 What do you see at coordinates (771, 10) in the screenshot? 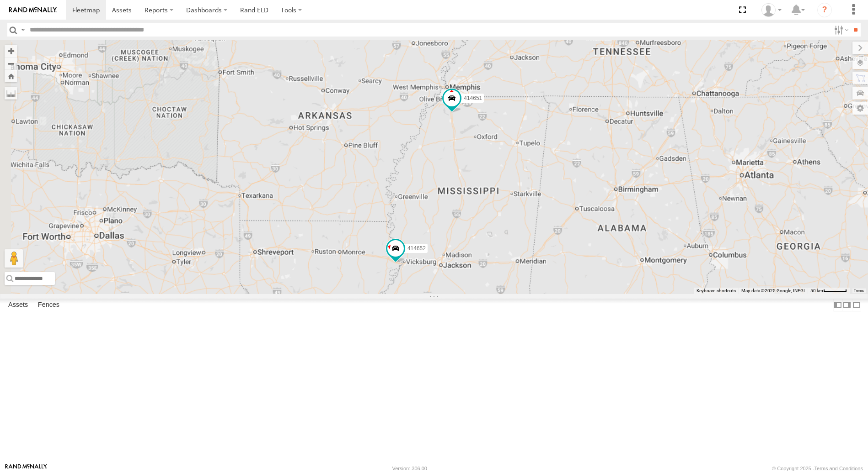
I see `div: Gene Roberts` at bounding box center [771, 10].